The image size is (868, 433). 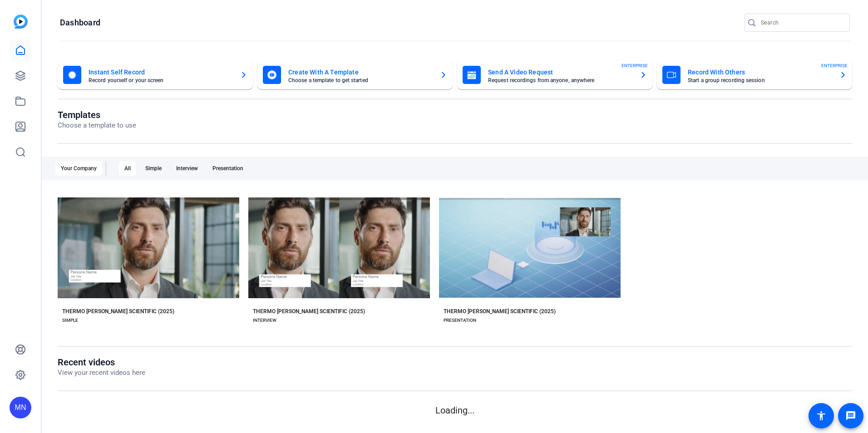 I want to click on mat-card-title: Record With Others, so click(x=760, y=72).